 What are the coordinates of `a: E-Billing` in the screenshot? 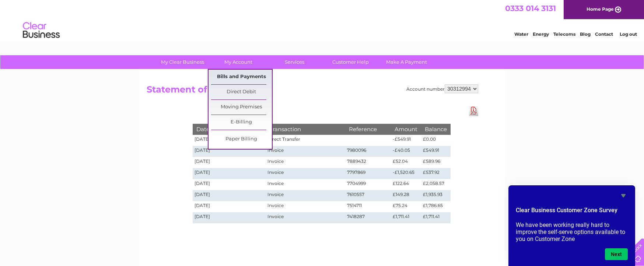 It's located at (241, 123).